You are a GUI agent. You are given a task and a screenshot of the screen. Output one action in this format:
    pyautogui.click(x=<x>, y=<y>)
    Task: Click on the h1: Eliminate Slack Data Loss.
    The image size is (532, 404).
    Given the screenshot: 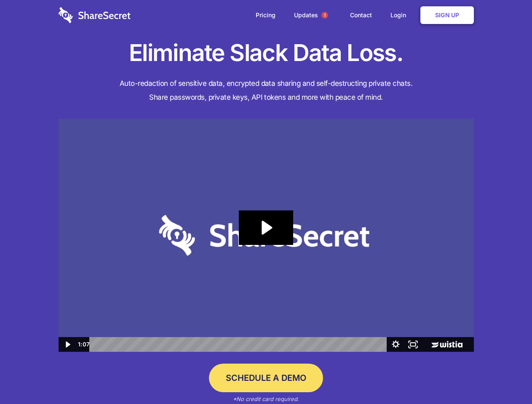 What is the action you would take?
    pyautogui.click(x=266, y=53)
    